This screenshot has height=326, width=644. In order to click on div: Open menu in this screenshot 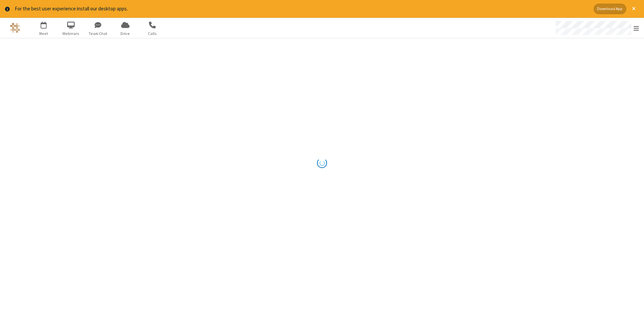, I will do `click(597, 28)`.